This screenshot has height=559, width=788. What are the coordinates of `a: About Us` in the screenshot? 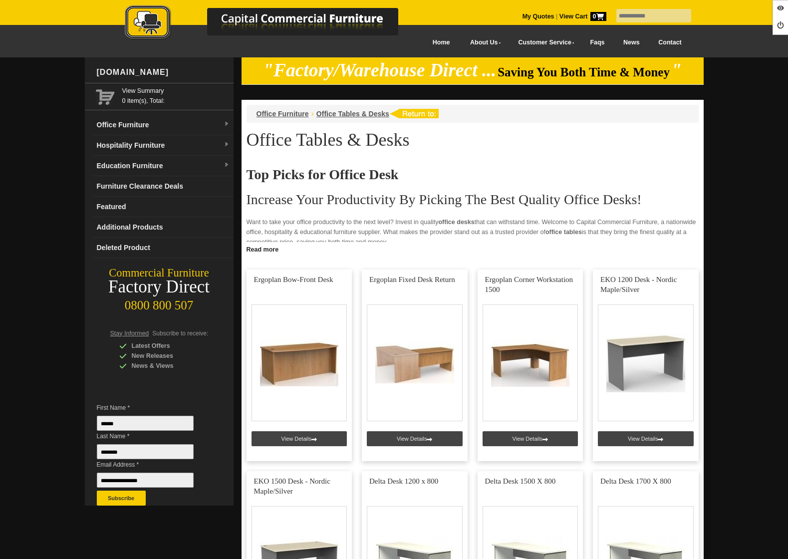 It's located at (483, 42).